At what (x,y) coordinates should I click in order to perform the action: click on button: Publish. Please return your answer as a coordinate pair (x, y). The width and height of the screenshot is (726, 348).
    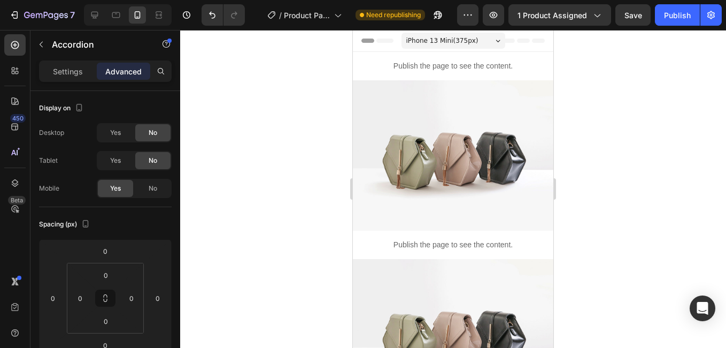
    Looking at the image, I should click on (678, 15).